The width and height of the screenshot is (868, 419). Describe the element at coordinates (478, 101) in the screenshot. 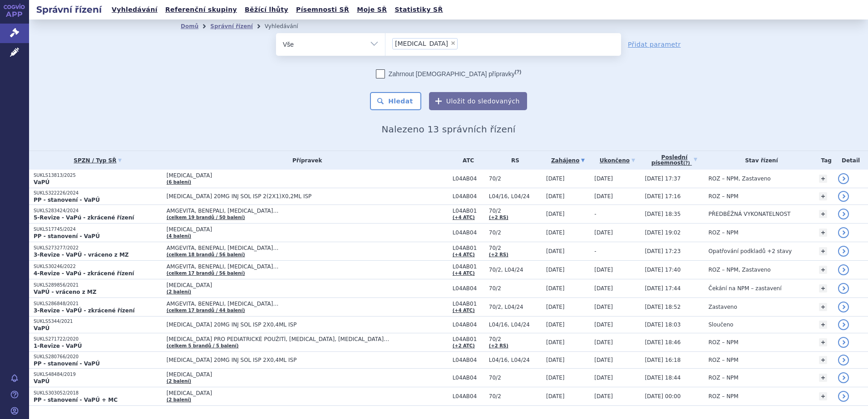

I see `button: Uložit do sledovaných` at that location.